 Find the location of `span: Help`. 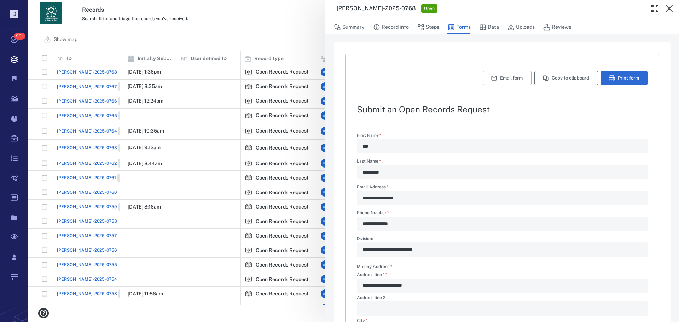

span: Help is located at coordinates (23, 8).